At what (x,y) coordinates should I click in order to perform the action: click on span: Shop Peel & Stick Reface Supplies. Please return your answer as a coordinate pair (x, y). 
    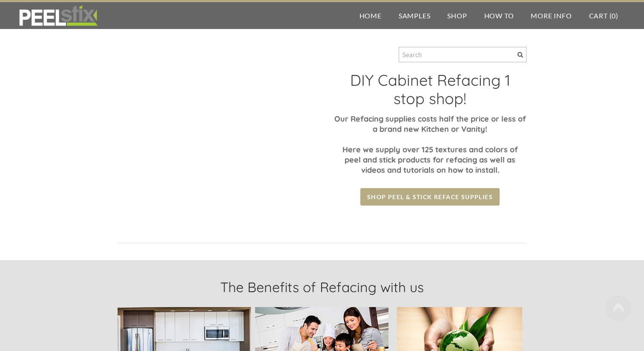
    Looking at the image, I should click on (429, 196).